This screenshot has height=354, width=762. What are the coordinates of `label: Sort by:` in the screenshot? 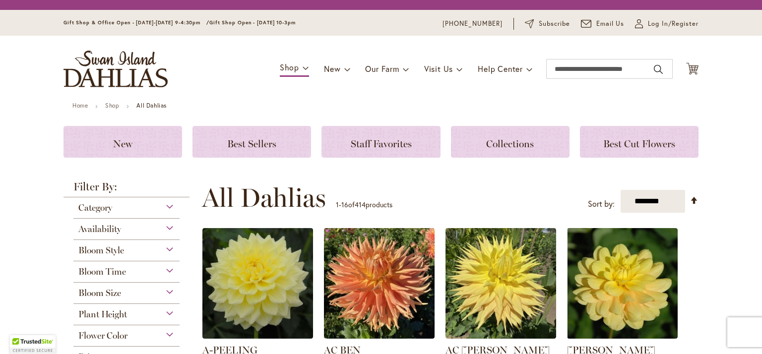 It's located at (601, 204).